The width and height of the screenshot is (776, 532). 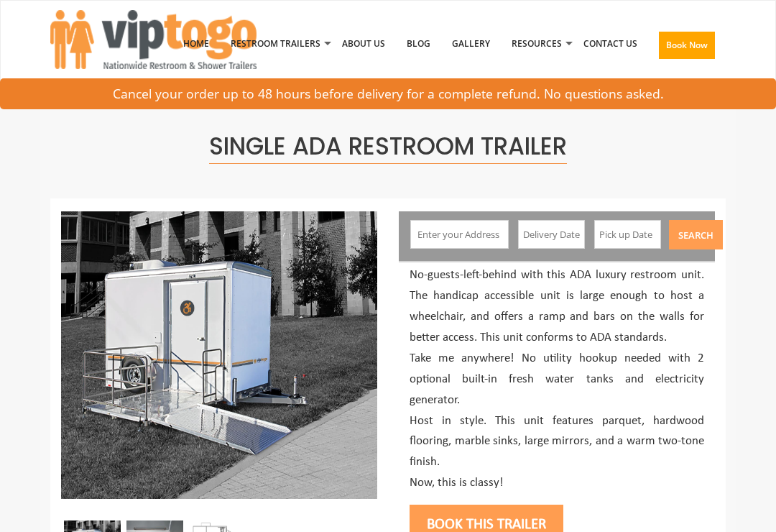 What do you see at coordinates (363, 43) in the screenshot?
I see `a: About Us` at bounding box center [363, 43].